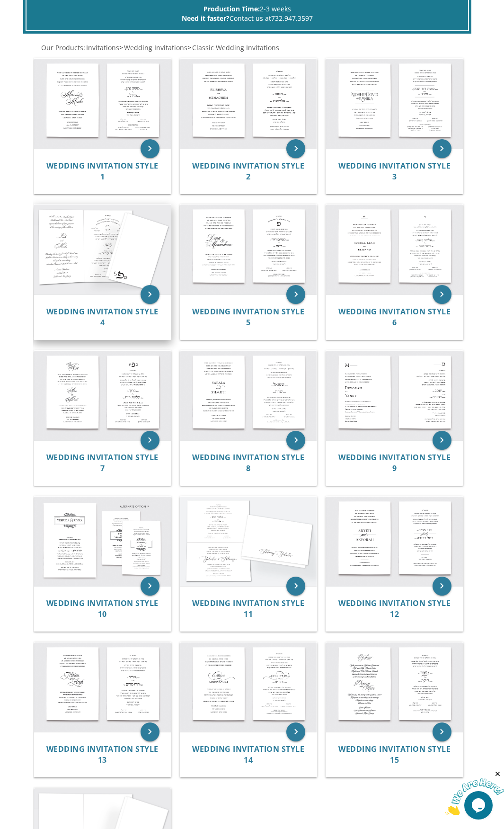 The width and height of the screenshot is (504, 829). I want to click on a: Wedding Invitations, so click(155, 48).